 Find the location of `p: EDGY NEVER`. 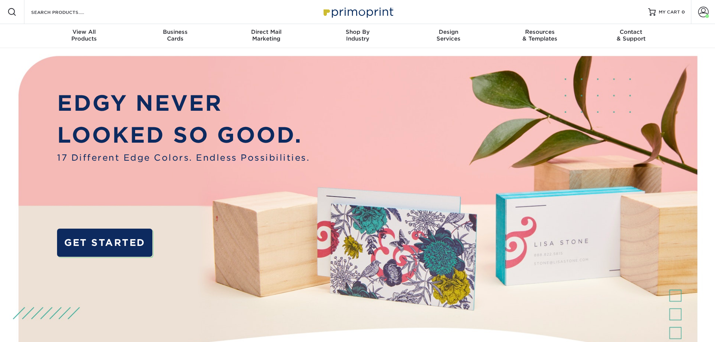

p: EDGY NEVER is located at coordinates (183, 103).